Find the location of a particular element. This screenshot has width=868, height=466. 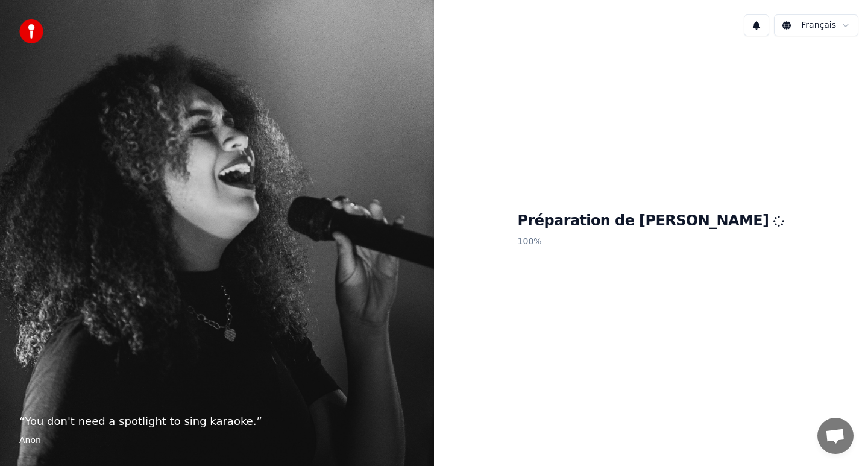

p: “ You don't need a spotlight to sing karaoke. ” is located at coordinates (217, 421).